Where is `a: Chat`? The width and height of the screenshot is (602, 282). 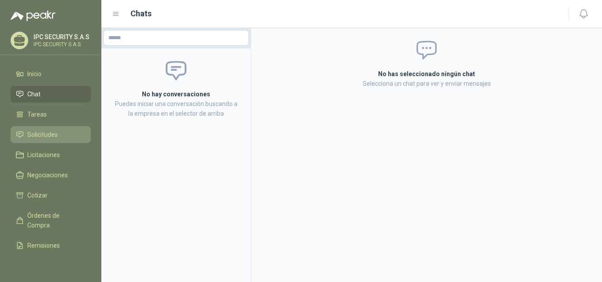 a: Chat is located at coordinates (51, 94).